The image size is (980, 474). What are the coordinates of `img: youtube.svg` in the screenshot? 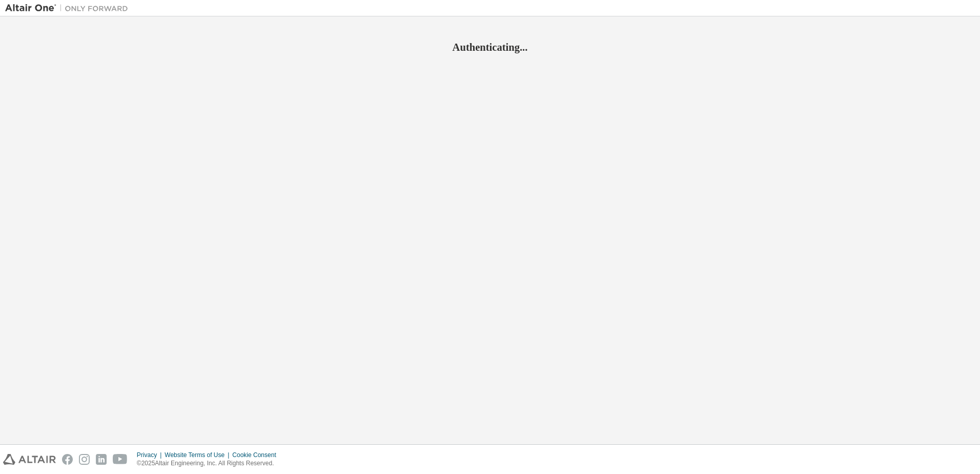 It's located at (120, 459).